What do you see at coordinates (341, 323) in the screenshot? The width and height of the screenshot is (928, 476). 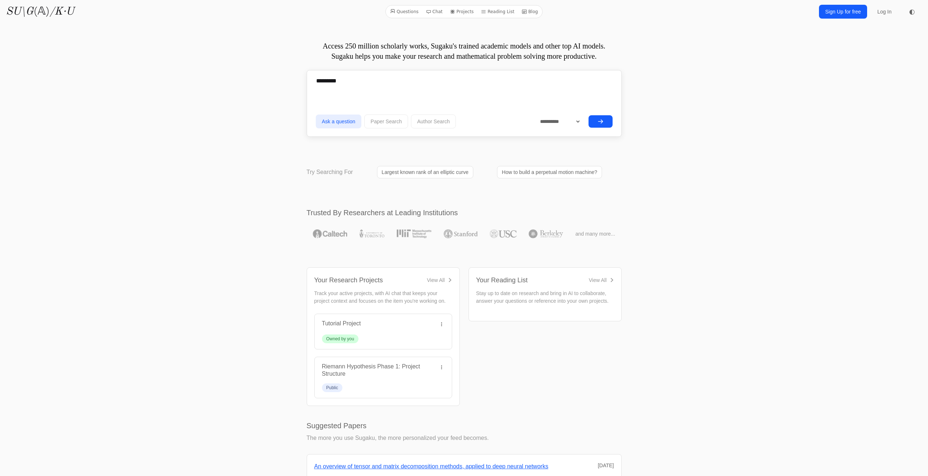 I see `a: Tutorial Project` at bounding box center [341, 323].